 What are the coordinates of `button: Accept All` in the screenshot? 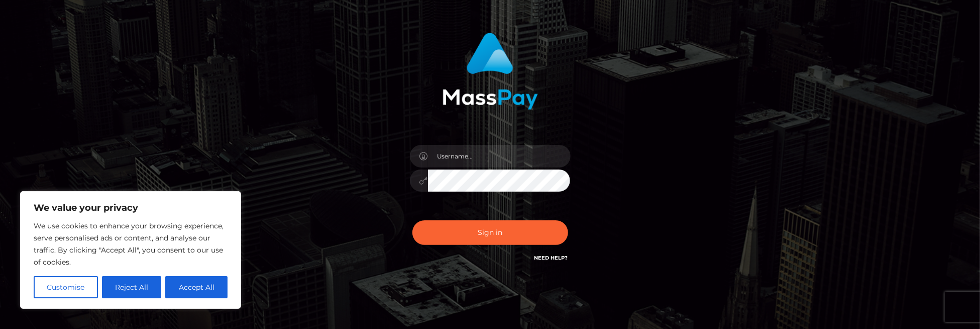 It's located at (197, 287).